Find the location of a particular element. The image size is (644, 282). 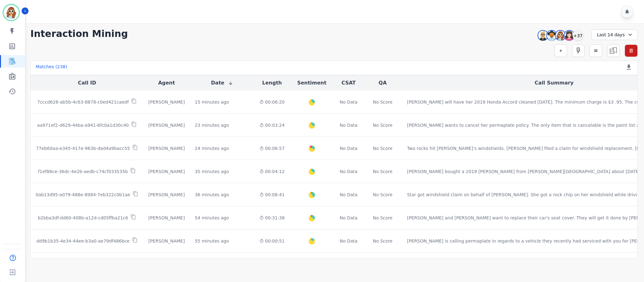

div: 00:06:20 is located at coordinates (272, 102).